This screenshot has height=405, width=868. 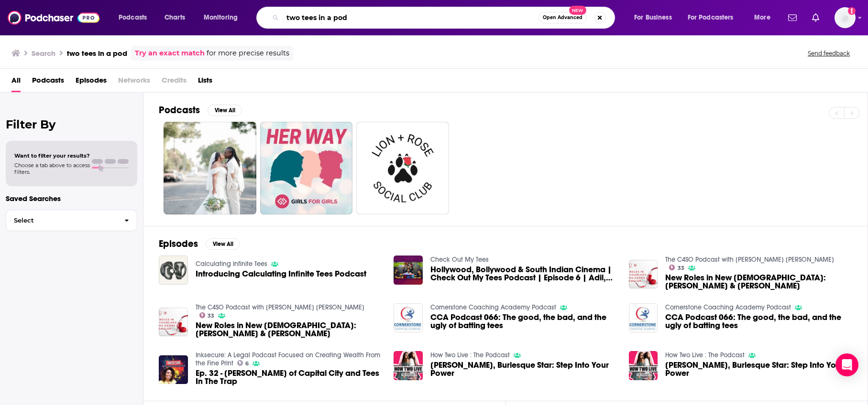 What do you see at coordinates (563, 18) in the screenshot?
I see `button: Open AdvancedNew` at bounding box center [563, 18].